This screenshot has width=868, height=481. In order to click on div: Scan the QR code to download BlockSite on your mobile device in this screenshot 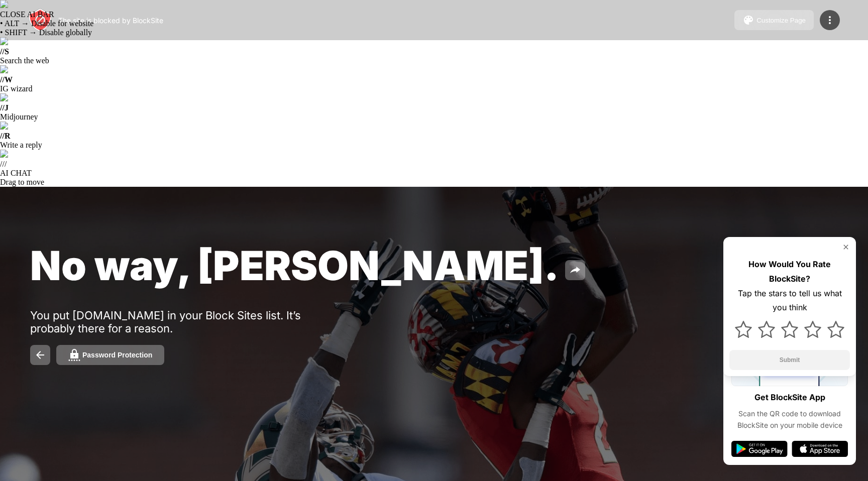, I will do `click(790, 419)`.